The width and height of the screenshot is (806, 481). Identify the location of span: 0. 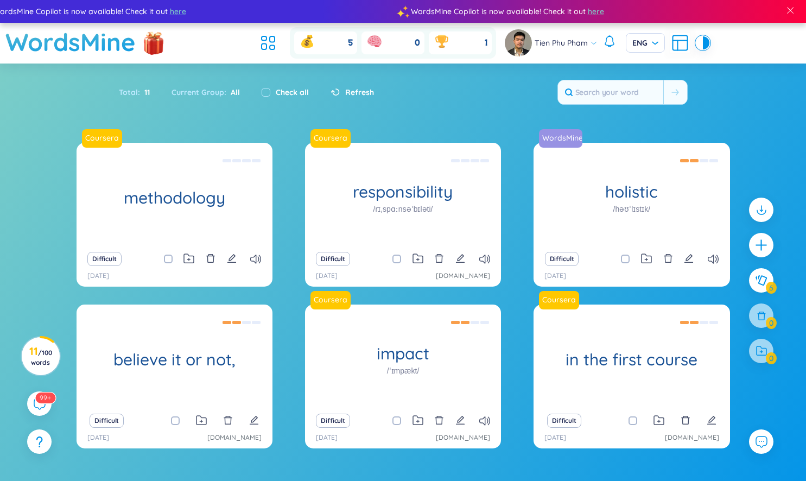
(418, 43).